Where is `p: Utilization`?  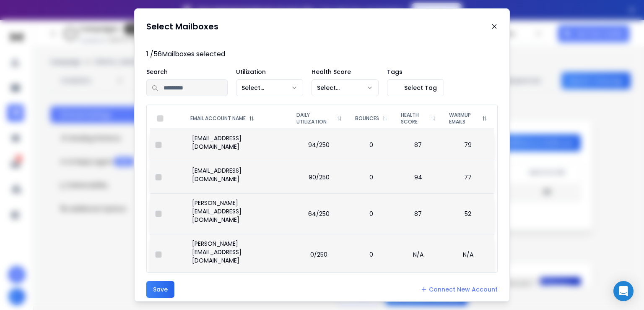 p: Utilization is located at coordinates (269, 72).